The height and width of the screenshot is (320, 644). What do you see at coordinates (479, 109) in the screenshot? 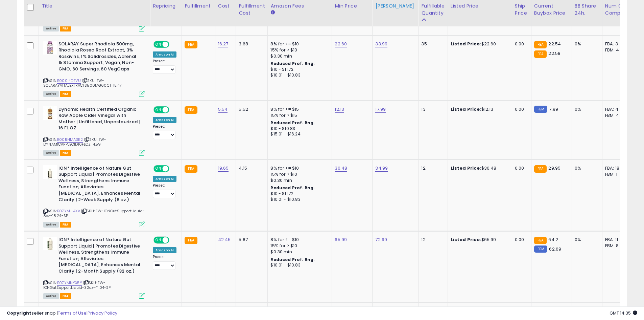
I see `div: $12.13` at bounding box center [479, 109].